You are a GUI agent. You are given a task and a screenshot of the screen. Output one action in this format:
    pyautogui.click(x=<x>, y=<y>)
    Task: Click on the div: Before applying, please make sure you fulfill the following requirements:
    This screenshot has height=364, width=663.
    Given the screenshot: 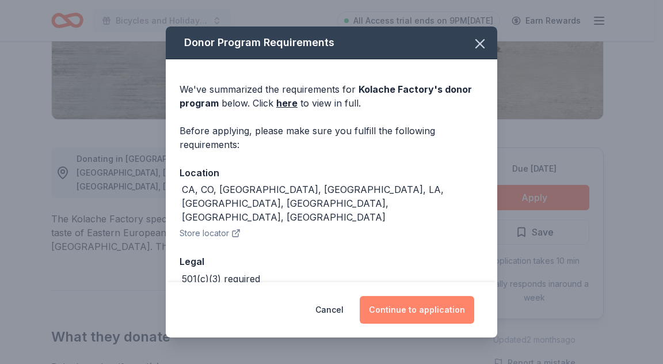 What is the action you would take?
    pyautogui.click(x=332, y=138)
    